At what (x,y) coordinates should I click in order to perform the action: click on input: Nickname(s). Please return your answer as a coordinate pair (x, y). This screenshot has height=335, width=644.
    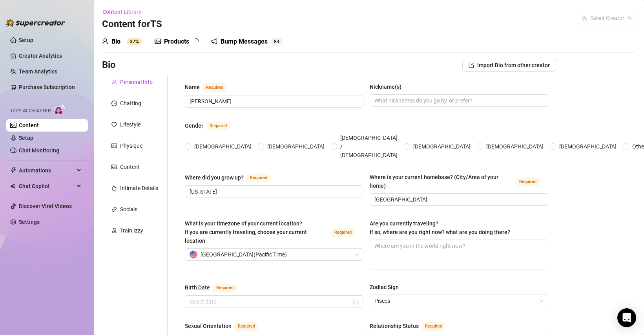
    Looking at the image, I should click on (458, 100).